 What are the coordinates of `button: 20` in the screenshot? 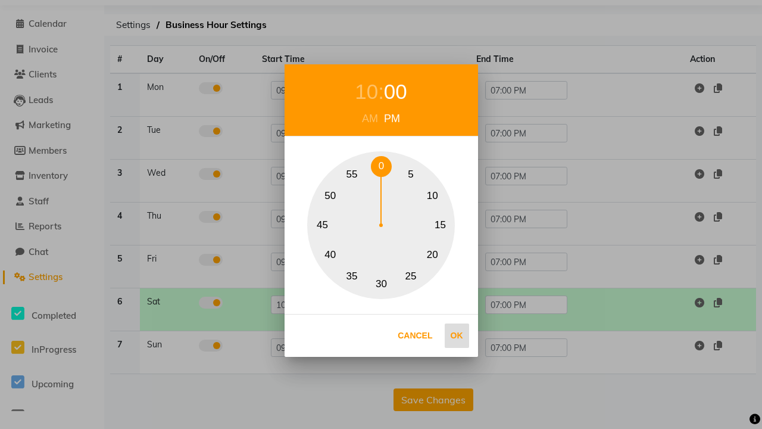 It's located at (432, 254).